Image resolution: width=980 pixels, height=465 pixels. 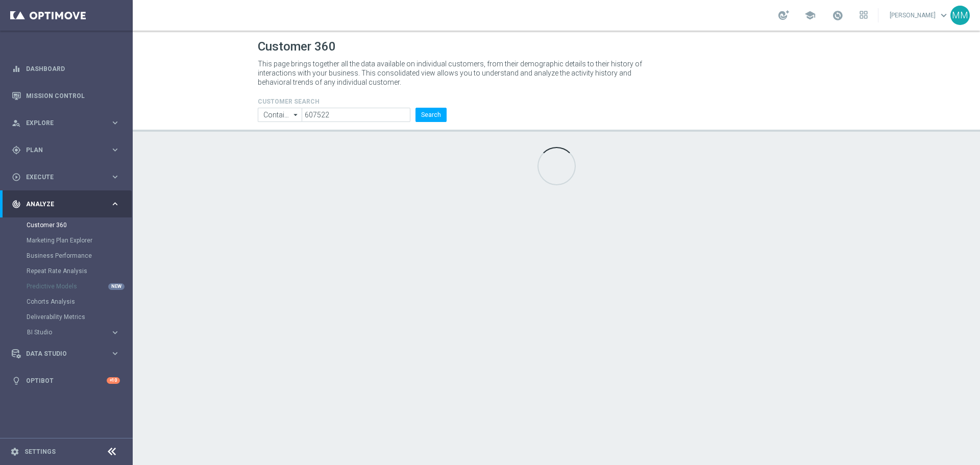 I want to click on button: lightbulb Optibot +10, so click(x=66, y=381).